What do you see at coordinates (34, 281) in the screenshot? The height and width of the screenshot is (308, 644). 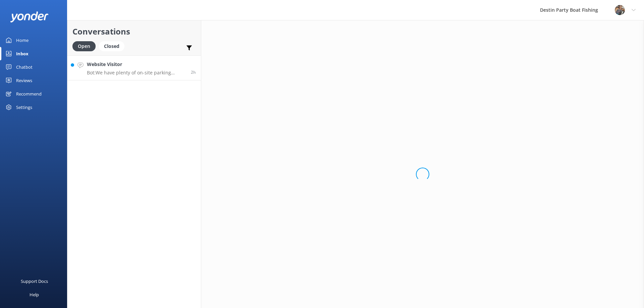 I see `div: Support Docs` at bounding box center [34, 281].